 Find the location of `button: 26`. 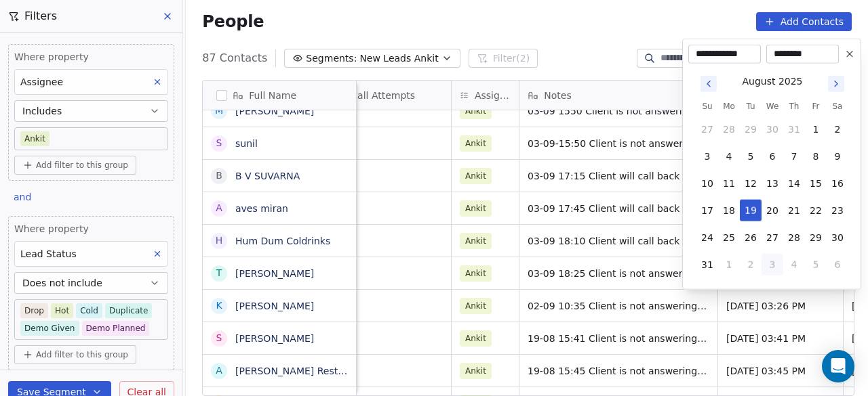

button: 26 is located at coordinates (750, 238).